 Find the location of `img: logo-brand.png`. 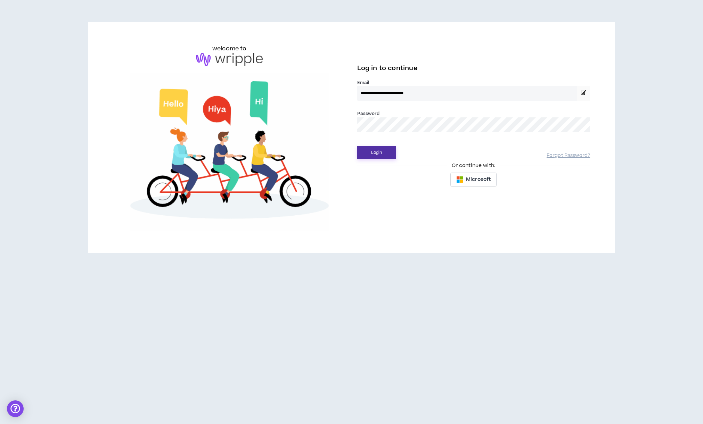

img: logo-brand.png is located at coordinates (229, 59).